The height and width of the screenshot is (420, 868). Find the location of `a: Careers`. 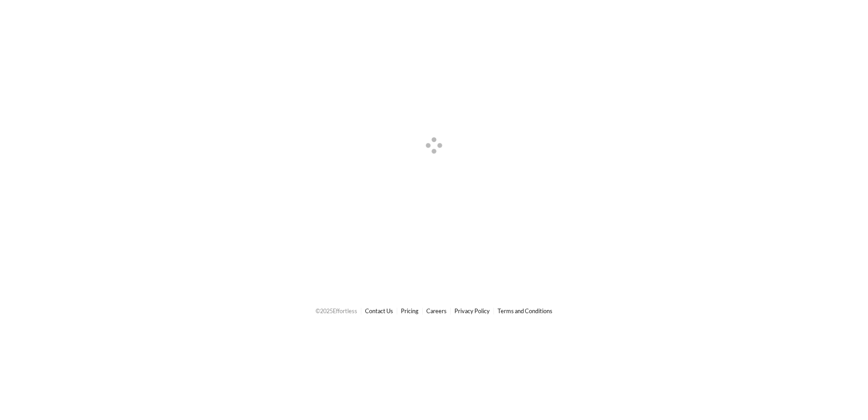

a: Careers is located at coordinates (436, 311).